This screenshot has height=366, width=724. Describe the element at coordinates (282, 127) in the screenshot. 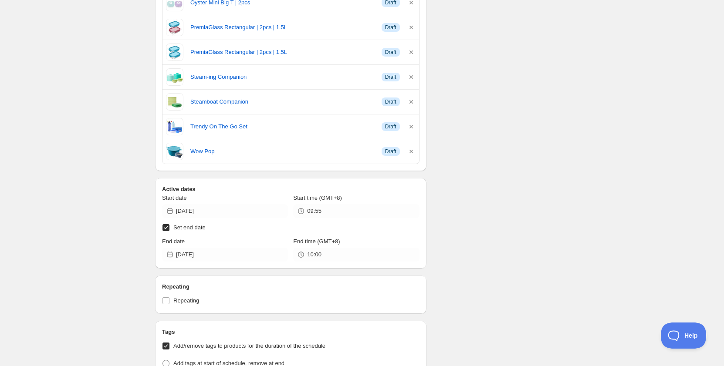

I see `a: Trendy On The Go Set` at that location.